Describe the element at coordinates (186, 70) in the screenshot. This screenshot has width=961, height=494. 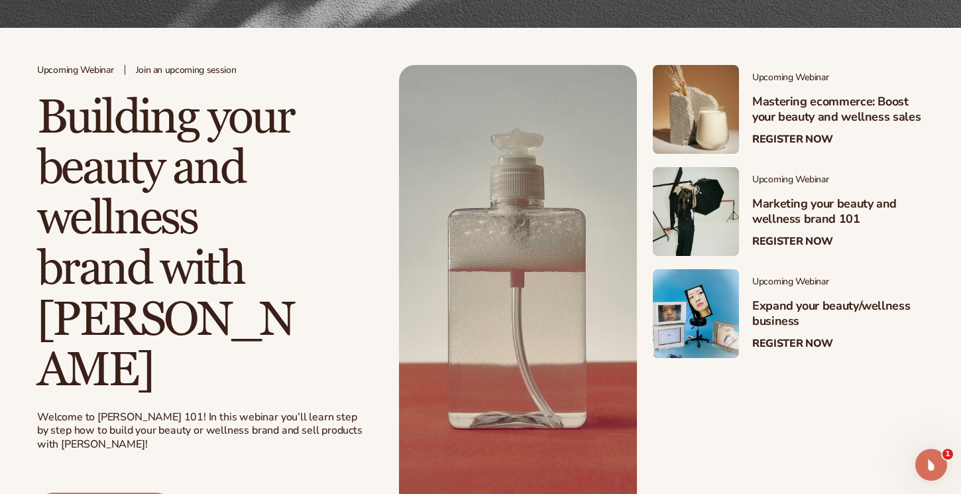
I see `span: Join an upcoming session` at that location.